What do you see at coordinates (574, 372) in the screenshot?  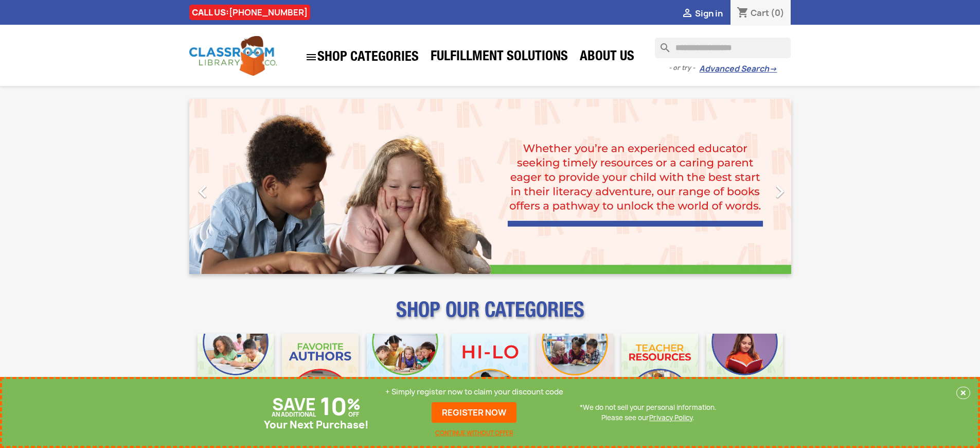 I see `img: CLC_Fiction_Nonfiction_Mobile.jpg` at bounding box center [574, 372].